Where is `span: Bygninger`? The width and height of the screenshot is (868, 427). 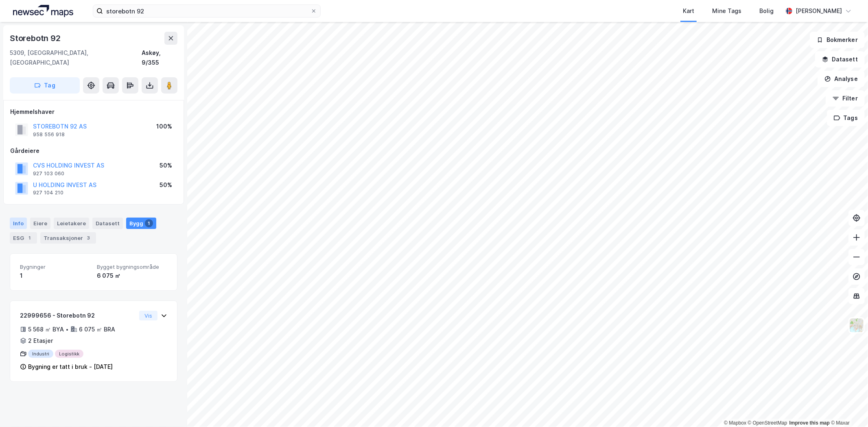 span: Bygninger is located at coordinates (55, 267).